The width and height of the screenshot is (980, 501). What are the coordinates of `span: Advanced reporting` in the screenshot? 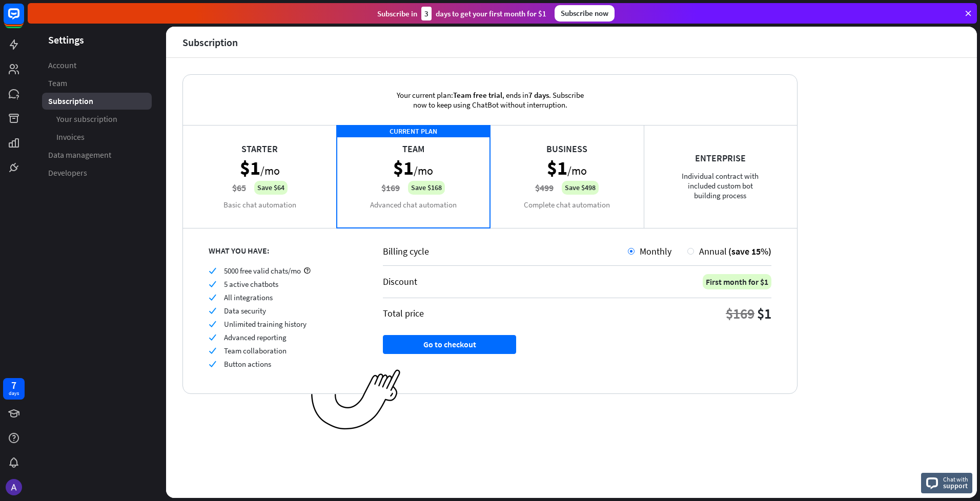 It's located at (255, 337).